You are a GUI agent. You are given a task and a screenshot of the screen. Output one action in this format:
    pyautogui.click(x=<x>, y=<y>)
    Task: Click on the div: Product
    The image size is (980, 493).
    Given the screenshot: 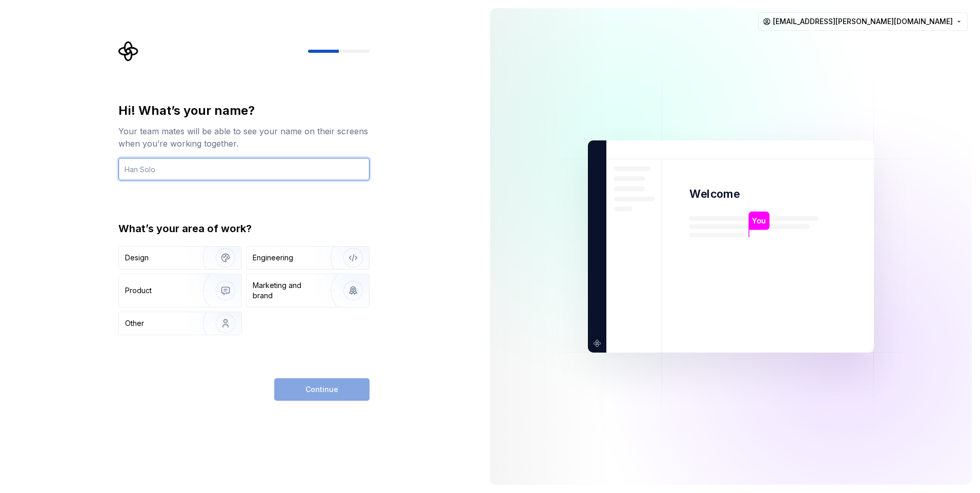 What is the action you would take?
    pyautogui.click(x=139, y=291)
    